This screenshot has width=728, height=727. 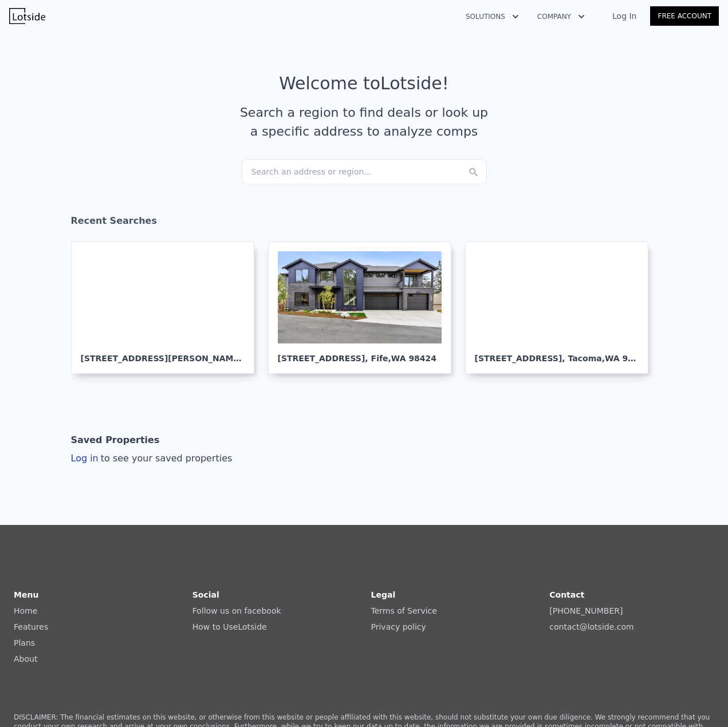 I want to click on a: contact@lotside.com, so click(x=591, y=627).